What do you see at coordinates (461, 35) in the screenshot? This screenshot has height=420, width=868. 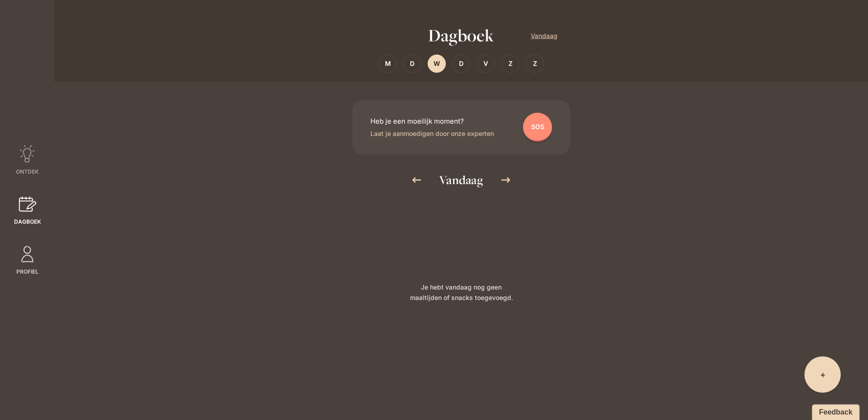 I see `h2: Dagboek` at bounding box center [461, 35].